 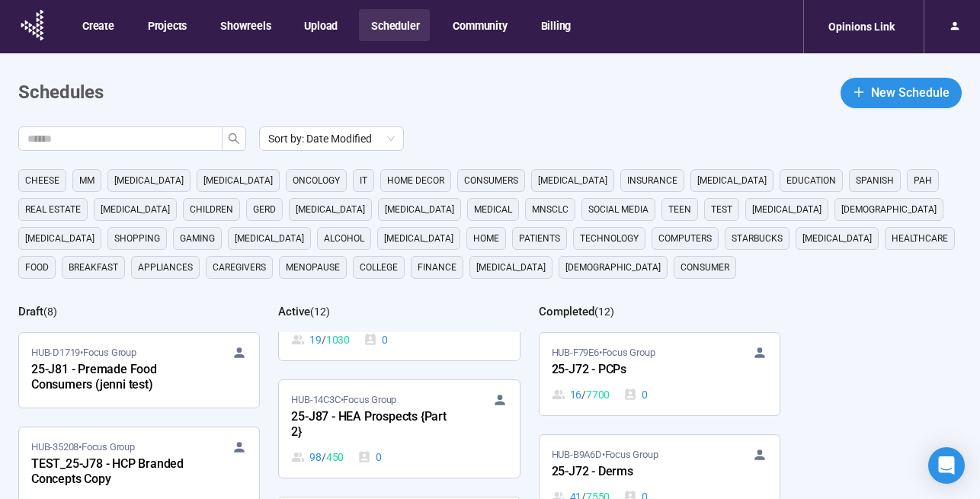 I want to click on span: search, so click(x=234, y=138).